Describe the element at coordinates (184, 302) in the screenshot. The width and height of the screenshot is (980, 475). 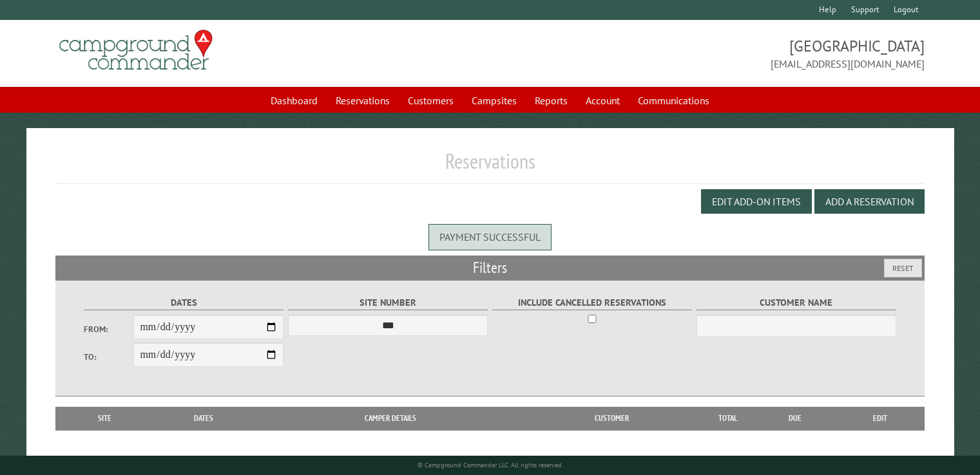
I see `label: Dates` at that location.